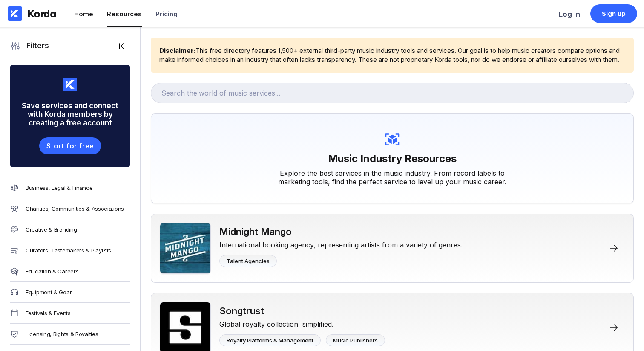 This screenshot has width=644, height=351. Describe the element at coordinates (70, 146) in the screenshot. I see `div: Start for free` at that location.